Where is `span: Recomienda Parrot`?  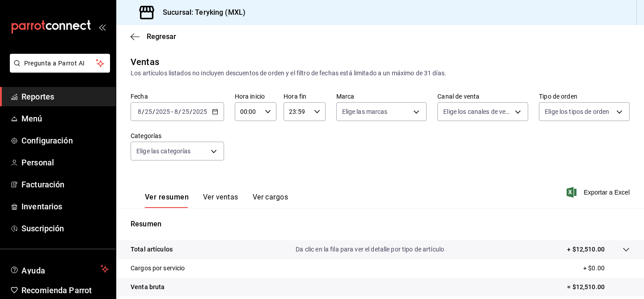
span: Recomienda Parrot is located at coordinates (65, 290).